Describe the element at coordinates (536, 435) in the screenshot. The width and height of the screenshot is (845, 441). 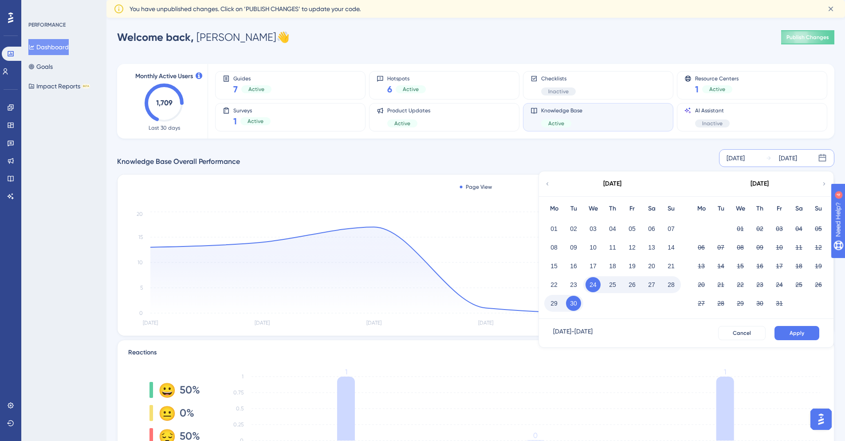
I see `tspan: 0` at that location.